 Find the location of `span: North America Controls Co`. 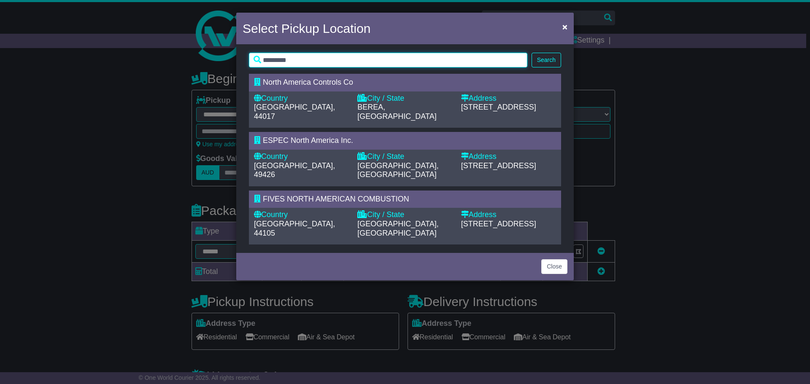

span: North America Controls Co is located at coordinates (308, 82).